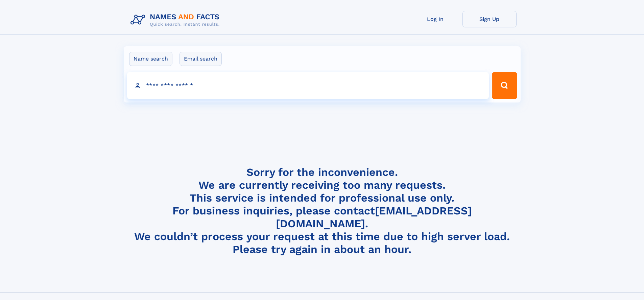 The image size is (644, 300). Describe the element at coordinates (201, 59) in the screenshot. I see `label: Email search` at that location.